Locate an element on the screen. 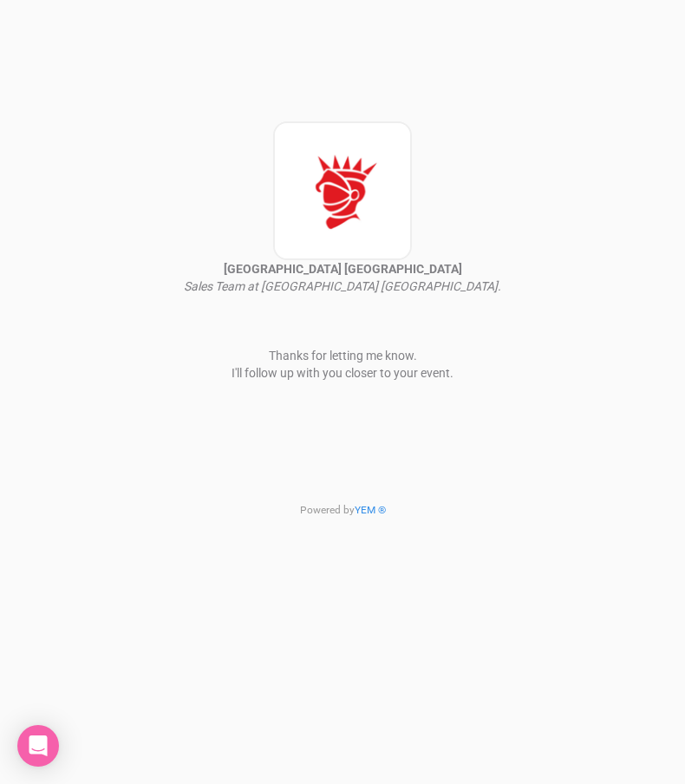  a: YEM ® is located at coordinates (371, 510).